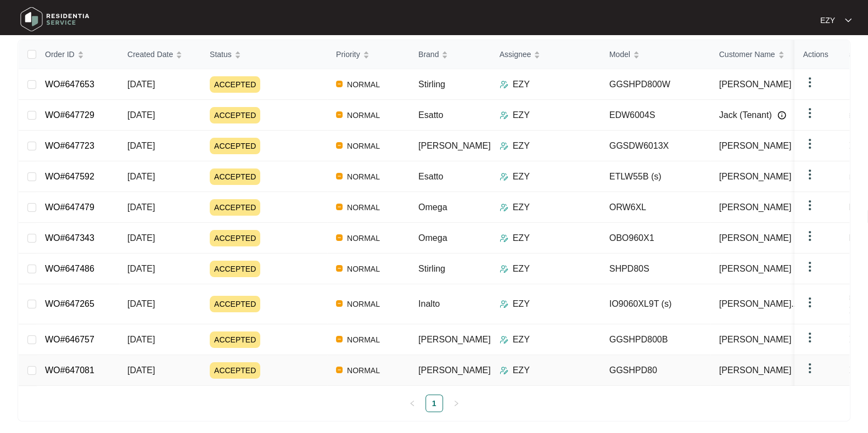 Image resolution: width=868 pixels, height=433 pixels. What do you see at coordinates (60, 55) in the screenshot?
I see `span: Order ID` at bounding box center [60, 55].